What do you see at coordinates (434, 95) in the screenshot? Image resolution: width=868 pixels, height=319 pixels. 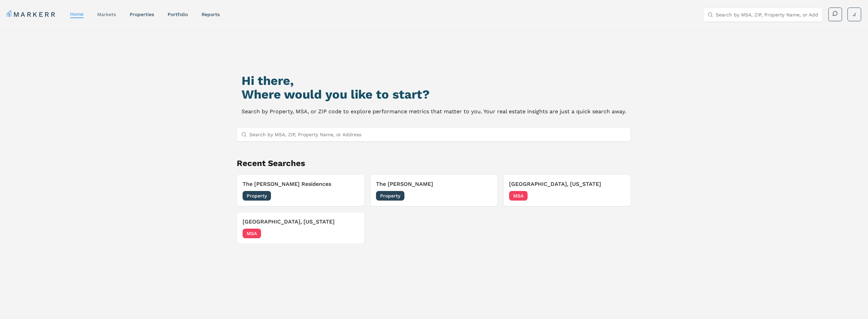 I see `h2: Where would you like to start?` at bounding box center [434, 95].